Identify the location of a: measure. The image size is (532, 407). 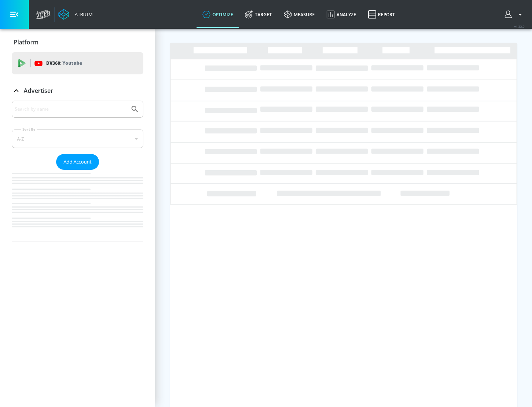
(299, 14).